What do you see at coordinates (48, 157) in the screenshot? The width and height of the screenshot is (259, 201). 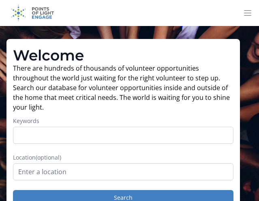 I see `span: (optional)` at bounding box center [48, 157].